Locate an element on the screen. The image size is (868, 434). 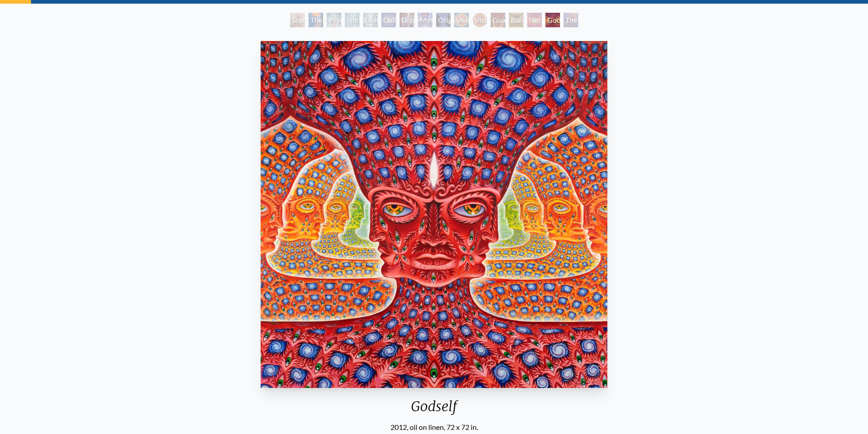
div: Net of Being is located at coordinates (535, 20).